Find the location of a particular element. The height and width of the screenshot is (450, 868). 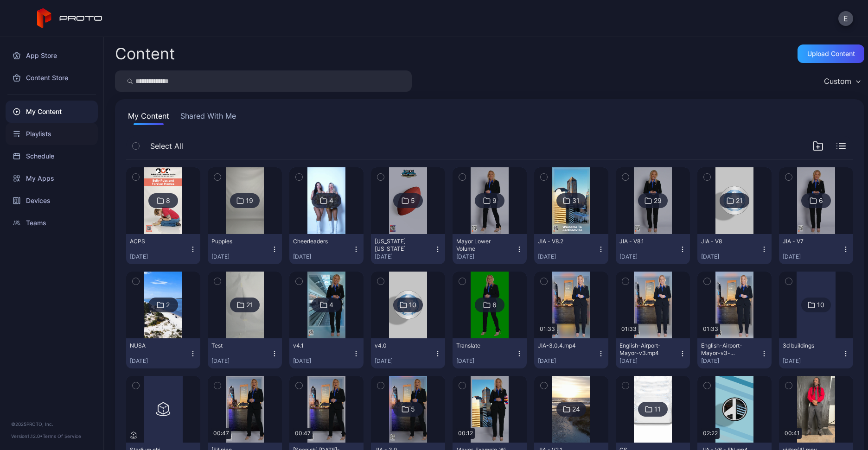

span: Select All is located at coordinates (166, 146).